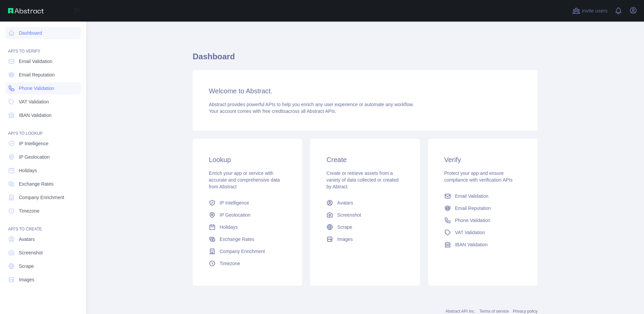 The height and width of the screenshot is (314, 644). What do you see at coordinates (594, 11) in the screenshot?
I see `span: Invite users` at bounding box center [594, 11].